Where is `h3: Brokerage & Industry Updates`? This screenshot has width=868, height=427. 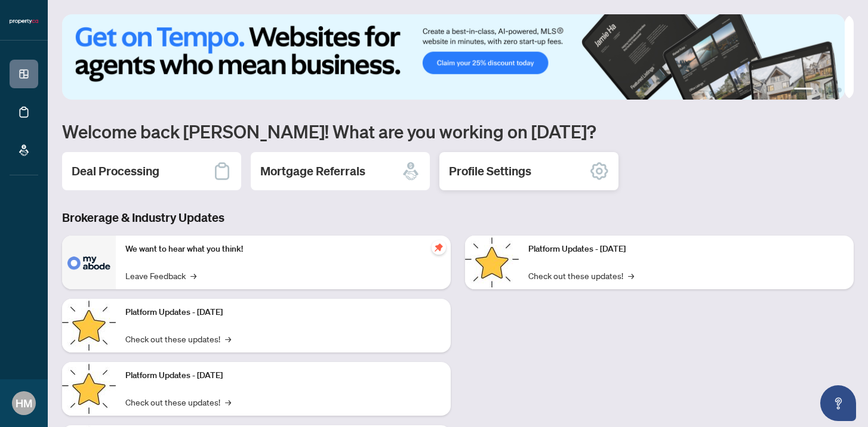 h3: Brokerage & Industry Updates is located at coordinates (458, 218).